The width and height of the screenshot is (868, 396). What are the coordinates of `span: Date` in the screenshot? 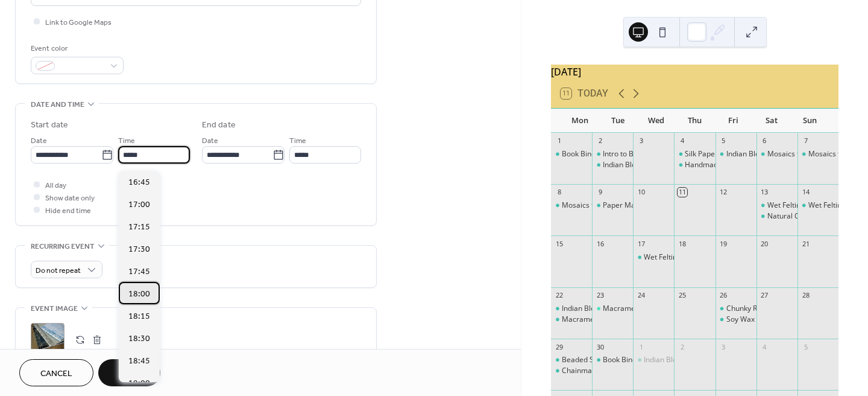 It's located at (38, 140).